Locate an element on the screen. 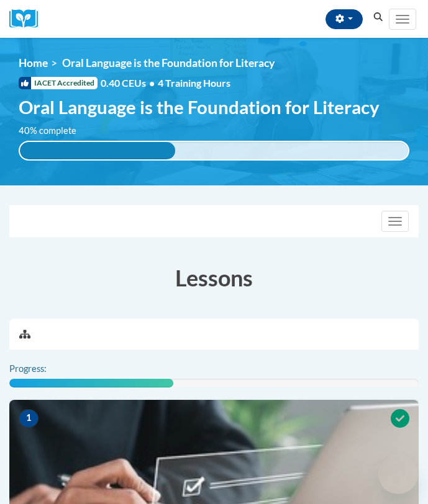 The width and height of the screenshot is (428, 504). span: IACET Accredited is located at coordinates (57, 83).